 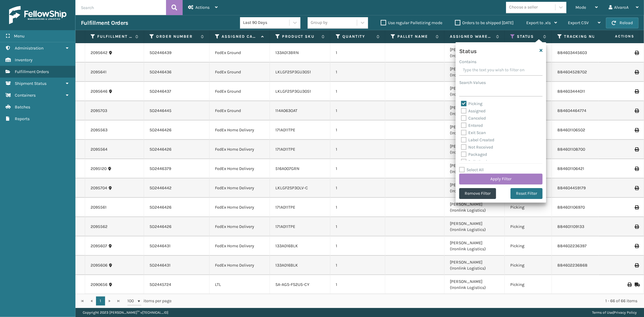 What do you see at coordinates (581, 7) in the screenshot?
I see `span: Mode` at bounding box center [581, 7].